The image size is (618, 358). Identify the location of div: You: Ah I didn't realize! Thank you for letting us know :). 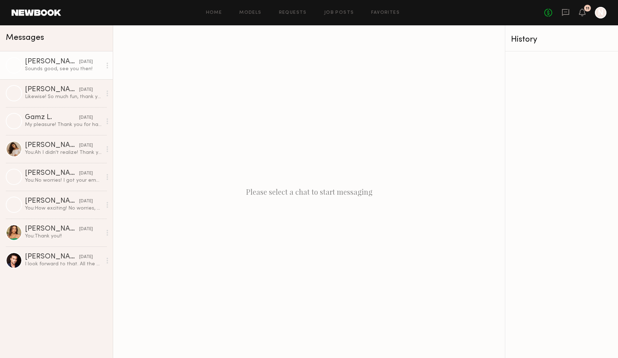
(63, 152).